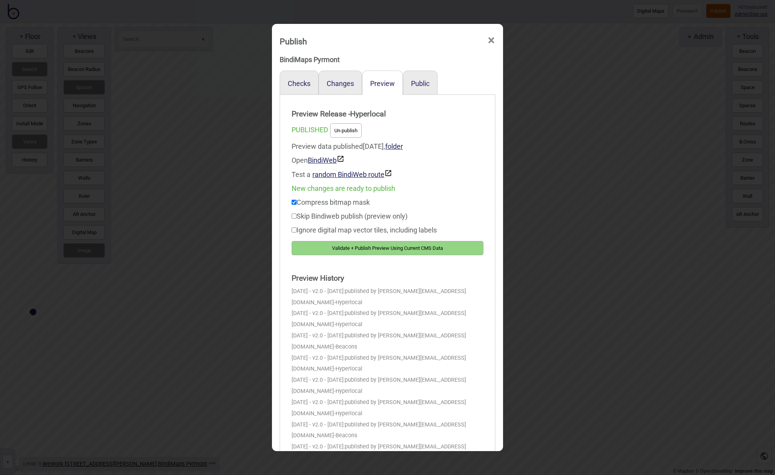 The width and height of the screenshot is (775, 475). Describe the element at coordinates (394, 146) in the screenshot. I see `a: folder` at that location.